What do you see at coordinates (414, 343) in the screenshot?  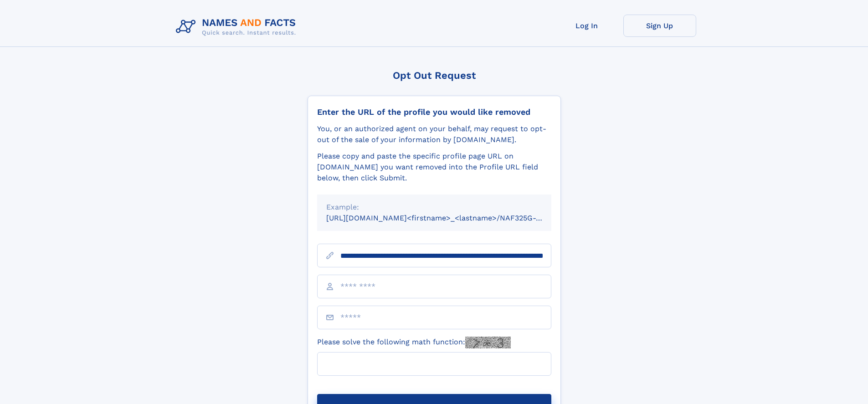 I see `label: Please solve the following math function:` at bounding box center [414, 343].